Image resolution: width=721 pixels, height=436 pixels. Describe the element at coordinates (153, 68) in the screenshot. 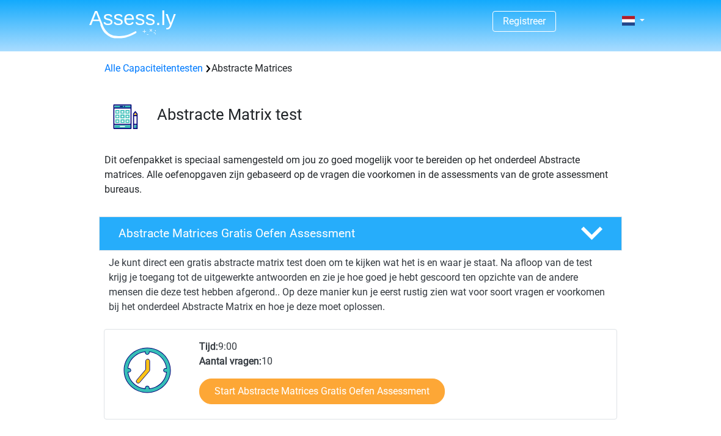

I see `a: Alle Capaciteitentesten` at that location.